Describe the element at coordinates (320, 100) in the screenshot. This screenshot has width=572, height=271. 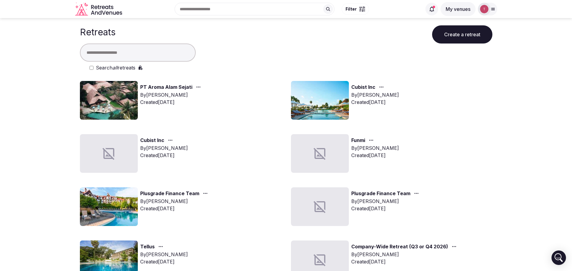
I see `img: Top retreat image for the retreat: Cubist Inc` at that location.